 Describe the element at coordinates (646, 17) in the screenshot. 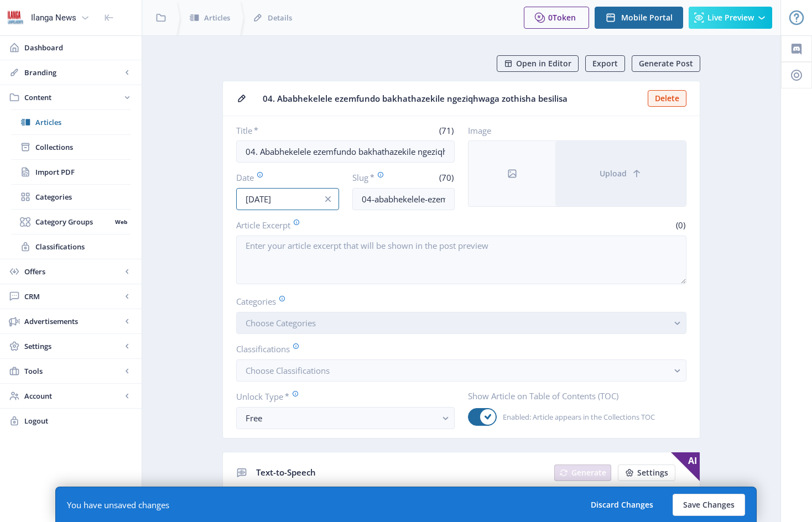

I see `span: Mobile Portal` at that location.